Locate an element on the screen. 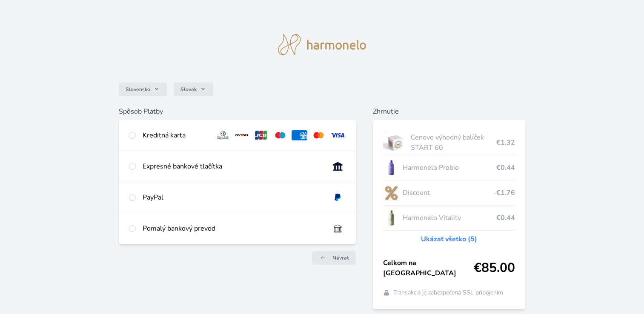 This screenshot has width=644, height=314. img: discount-lo.png is located at coordinates (391, 193).